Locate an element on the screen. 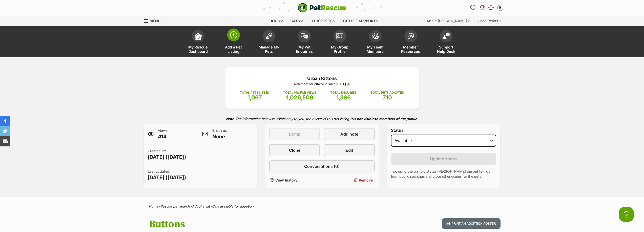 The height and width of the screenshot is (232, 644). span: Add note is located at coordinates (349, 134).